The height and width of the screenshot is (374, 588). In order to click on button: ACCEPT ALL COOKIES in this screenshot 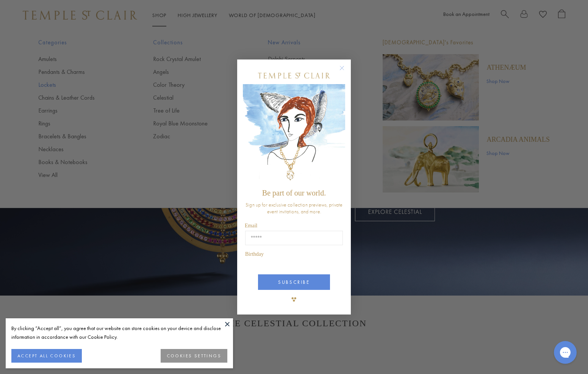, I will do `click(46, 356)`.